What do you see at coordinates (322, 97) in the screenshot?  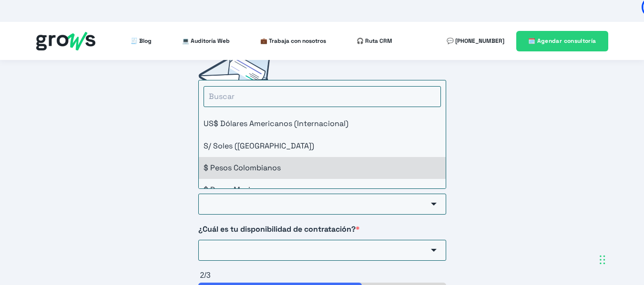 I see `input: Buscar` at bounding box center [322, 97].